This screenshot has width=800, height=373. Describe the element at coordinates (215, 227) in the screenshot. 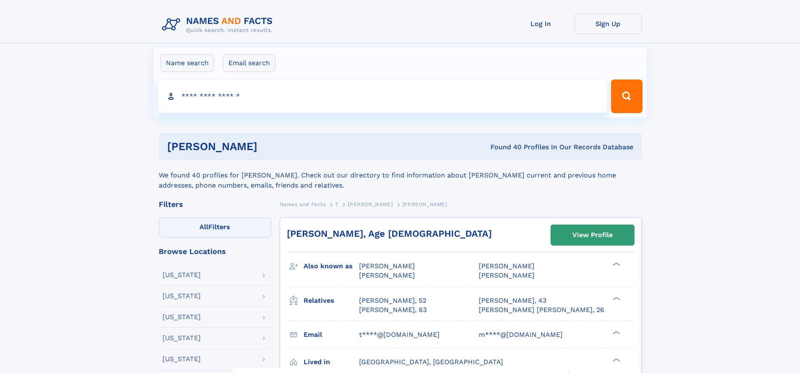

I see `label: Filters` at that location.